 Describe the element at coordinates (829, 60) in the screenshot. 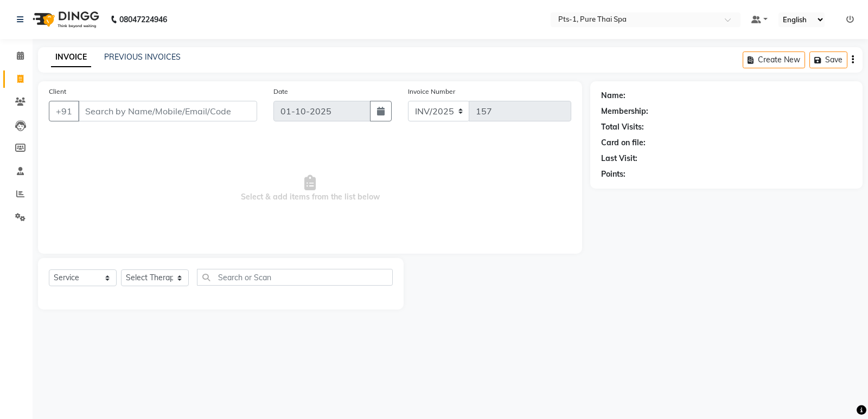

I see `button: Save` at that location.